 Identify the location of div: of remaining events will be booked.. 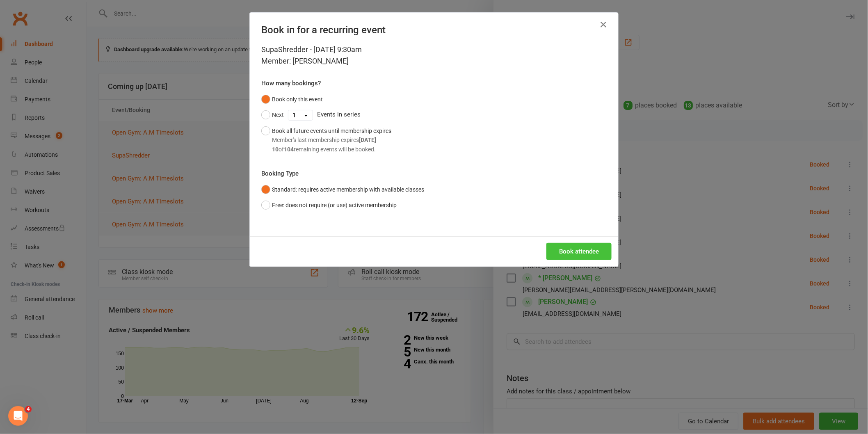
(331, 149).